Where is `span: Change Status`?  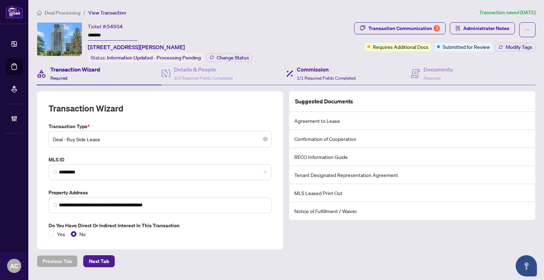 span: Change Status is located at coordinates (233, 58).